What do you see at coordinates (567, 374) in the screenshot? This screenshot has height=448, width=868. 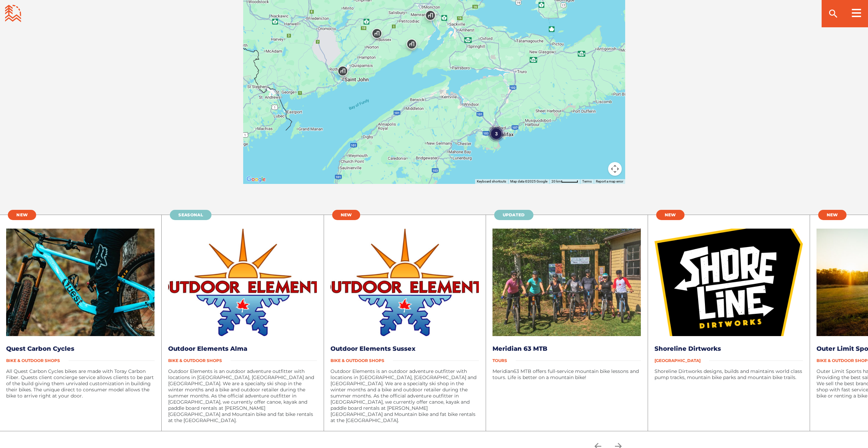 I see `p: Meridian63 MTB offers full-service mountain bike lessons and tours. Life is better on a mountain ...` at bounding box center [567, 374].